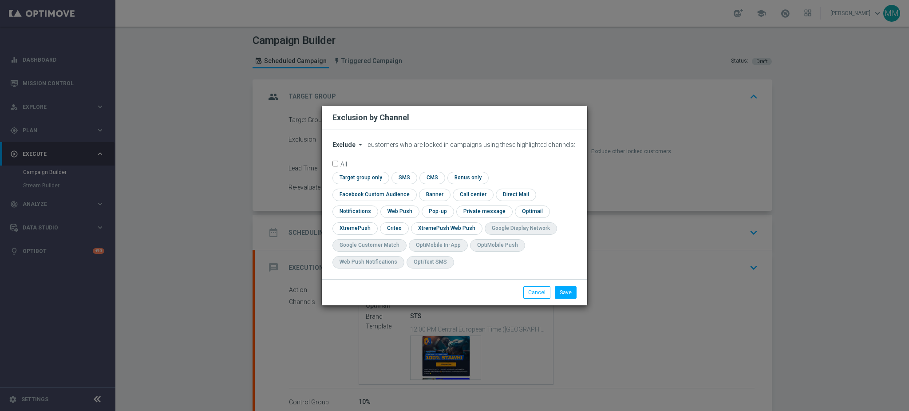 Image resolution: width=909 pixels, height=411 pixels. I want to click on button: Cancel, so click(536, 292).